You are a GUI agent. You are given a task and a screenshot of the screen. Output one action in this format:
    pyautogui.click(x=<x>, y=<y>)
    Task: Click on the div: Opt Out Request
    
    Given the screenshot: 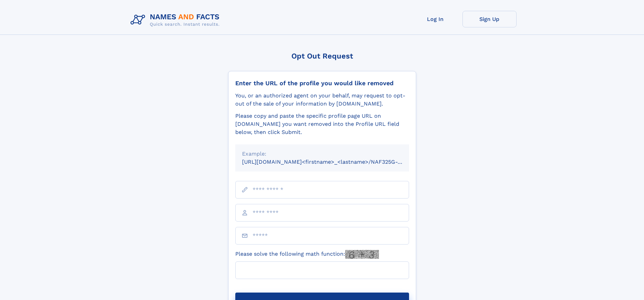 What is the action you would take?
    pyautogui.click(x=322, y=56)
    